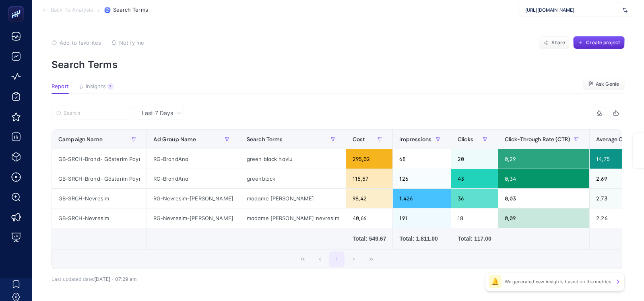 Image resolution: width=644 pixels, height=301 pixels. What do you see at coordinates (543, 159) in the screenshot?
I see `div: 0,29` at bounding box center [543, 159].